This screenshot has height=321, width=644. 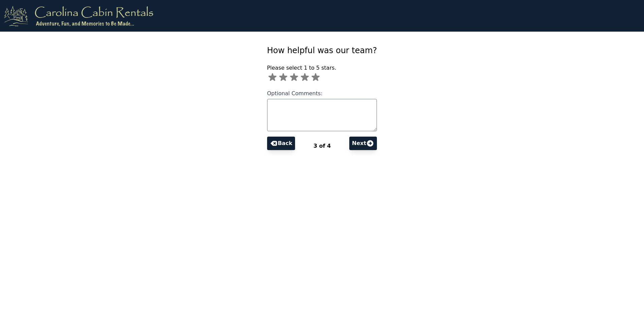 What do you see at coordinates (322, 68) in the screenshot?
I see `p: Please select 1 to 5 stars.` at bounding box center [322, 68].